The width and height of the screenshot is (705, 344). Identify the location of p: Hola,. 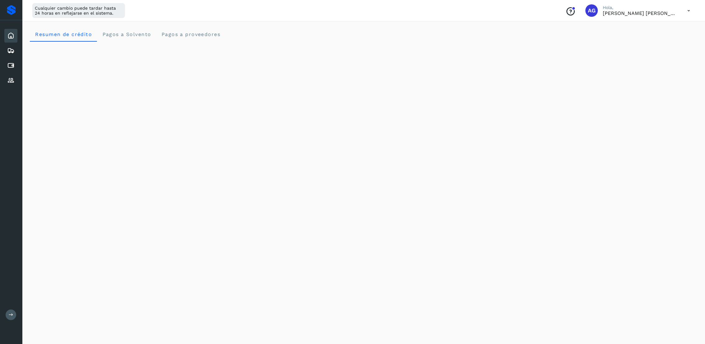
(640, 7).